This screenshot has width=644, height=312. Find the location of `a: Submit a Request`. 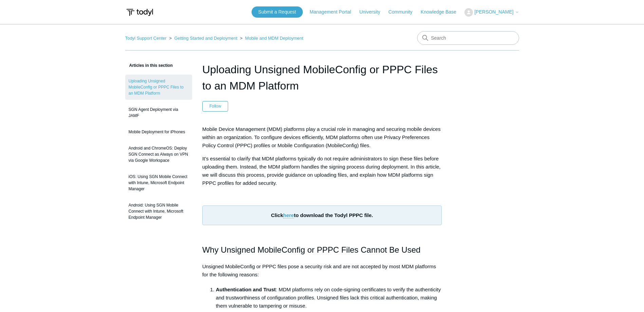

a: Submit a Request is located at coordinates (277, 12).